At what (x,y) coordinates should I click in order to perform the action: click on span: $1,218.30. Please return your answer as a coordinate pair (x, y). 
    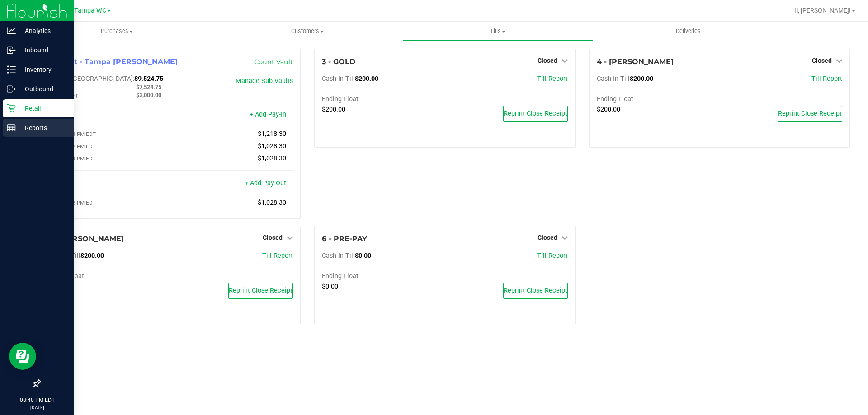
    Looking at the image, I should click on (271, 133).